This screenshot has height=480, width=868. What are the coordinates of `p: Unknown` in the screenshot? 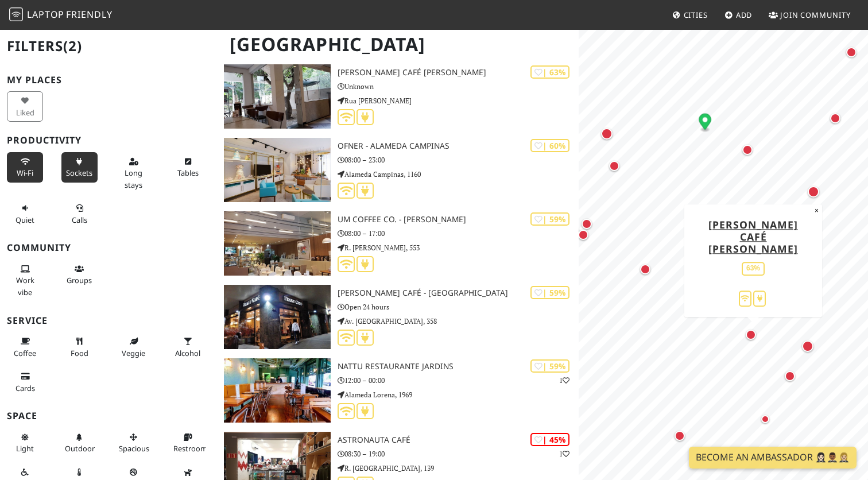 It's located at (458, 86).